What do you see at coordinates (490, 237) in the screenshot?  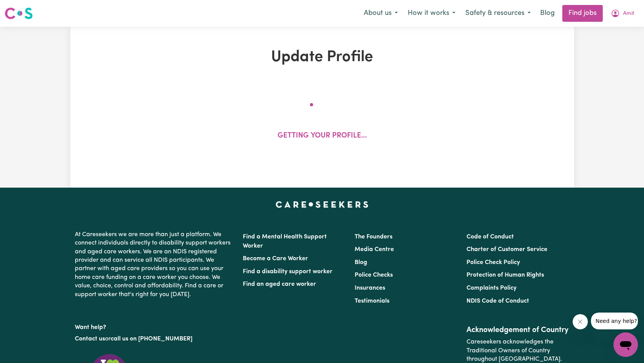 I see `a: Code of Conduct` at bounding box center [490, 237].